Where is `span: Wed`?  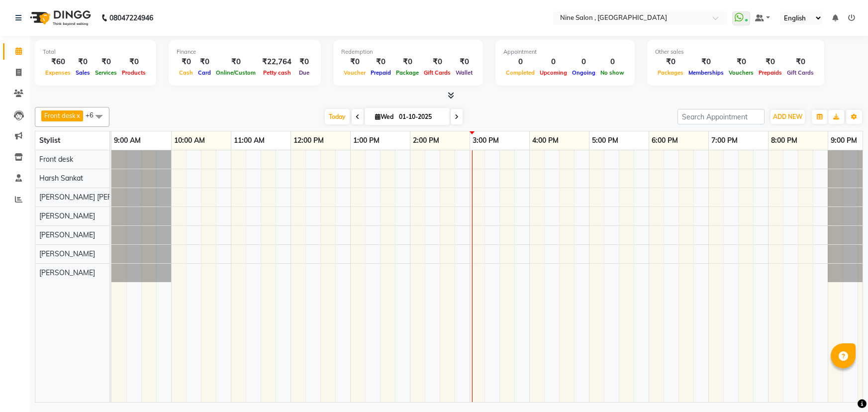 span: Wed is located at coordinates (384, 117).